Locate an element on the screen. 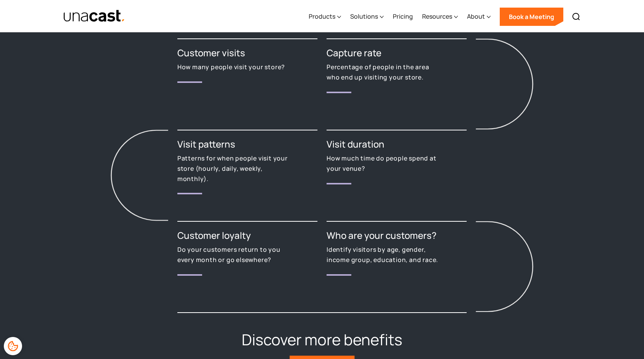  div: Cookie Preferences is located at coordinates (13, 346).